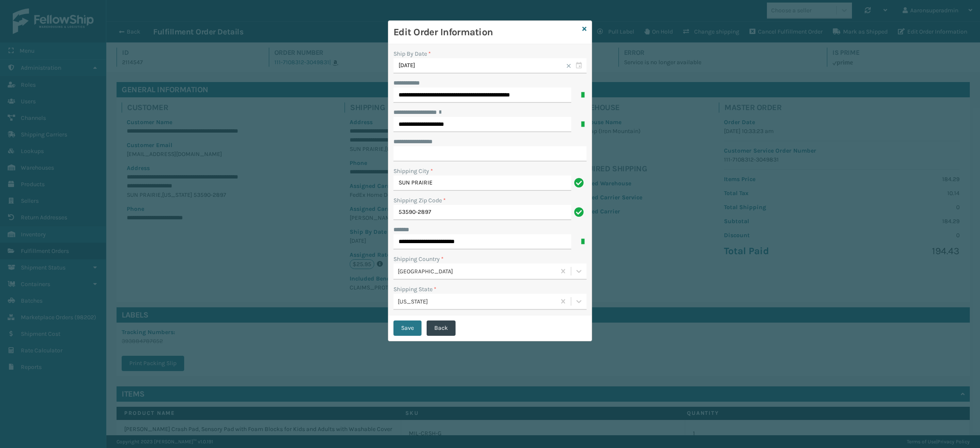 Image resolution: width=980 pixels, height=448 pixels. What do you see at coordinates (415, 289) in the screenshot?
I see `label: Shipping State` at bounding box center [415, 289].